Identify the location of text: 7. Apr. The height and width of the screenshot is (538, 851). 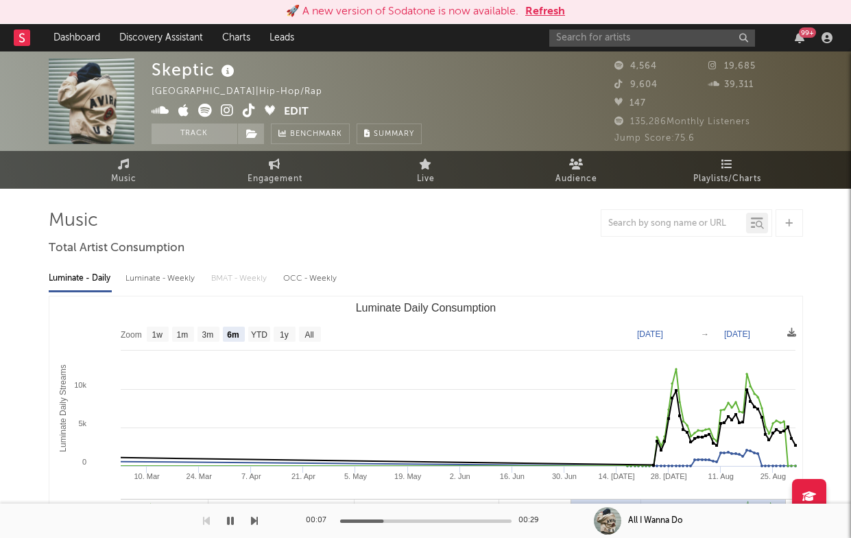
(250, 476).